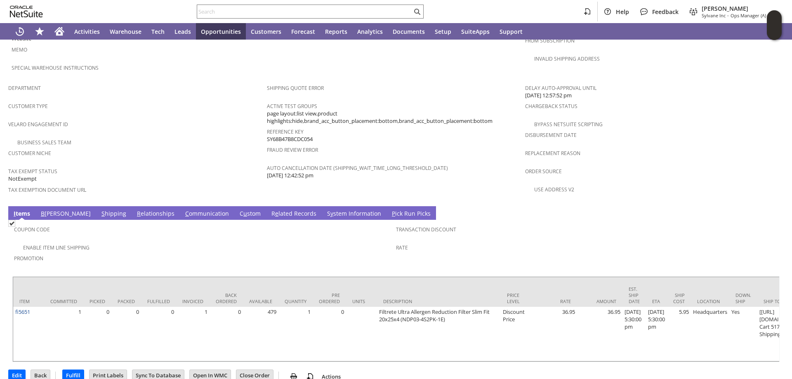 This screenshot has width=792, height=379. What do you see at coordinates (754, 15) in the screenshot?
I see `span: Ops Manager (A) (F2L)` at bounding box center [754, 15].